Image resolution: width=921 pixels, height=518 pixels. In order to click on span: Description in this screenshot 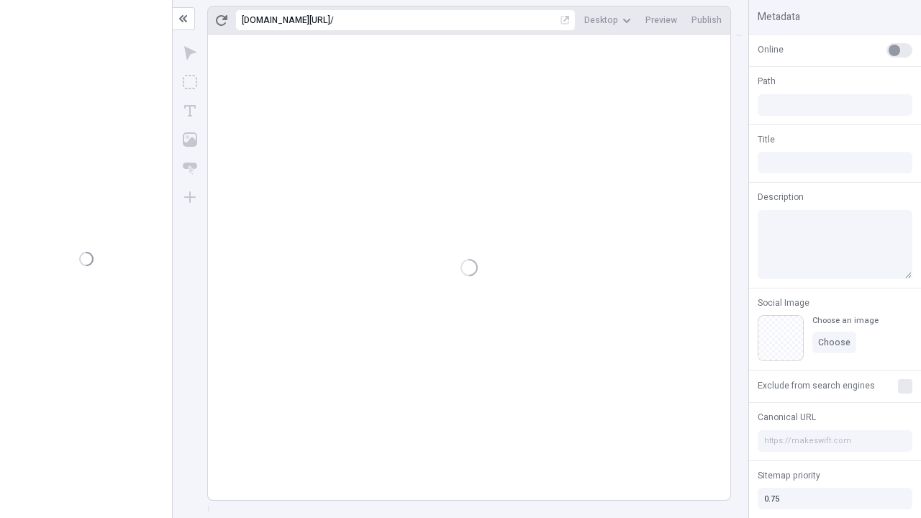, I will do `click(781, 197)`.